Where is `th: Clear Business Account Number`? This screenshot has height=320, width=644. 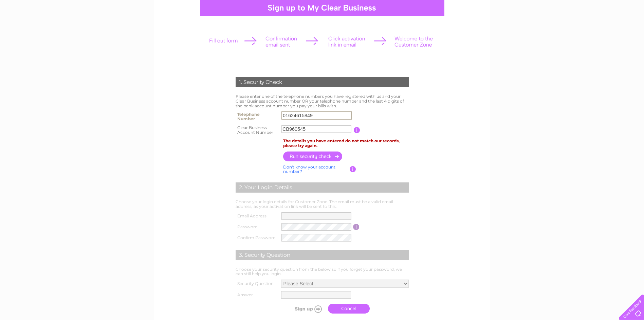 th: Clear Business Account Number is located at coordinates (257, 130).